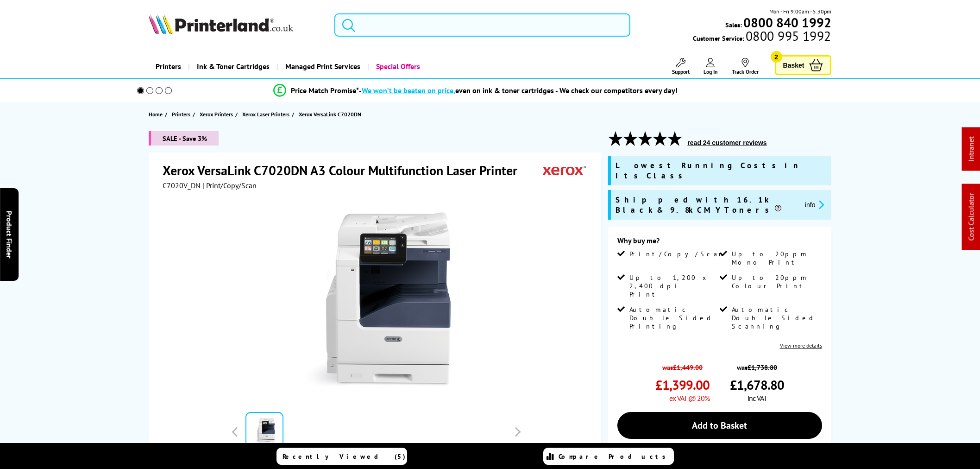 The width and height of the screenshot is (980, 469). Describe the element at coordinates (155, 114) in the screenshot. I see `span: Home` at that location.